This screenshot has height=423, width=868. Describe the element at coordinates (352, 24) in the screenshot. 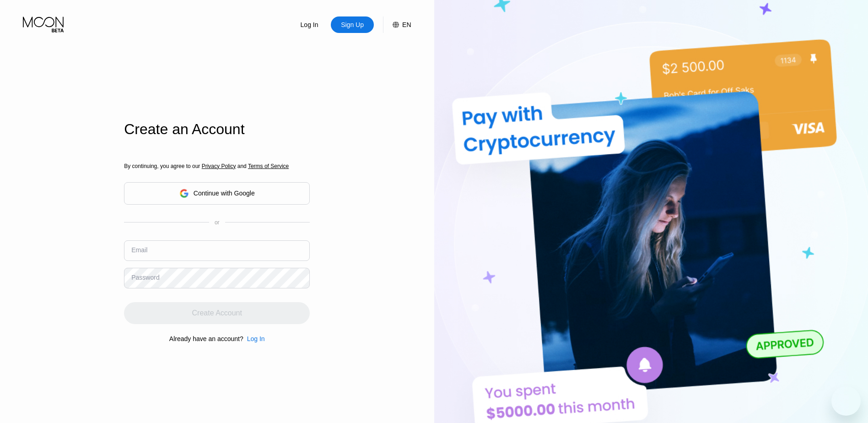

I see `div: Sign Up` at that location.